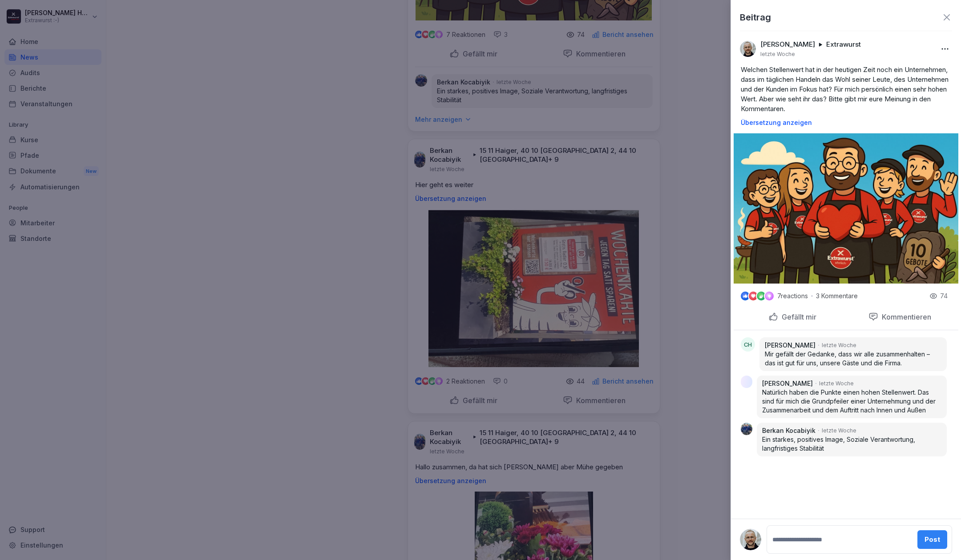 The height and width of the screenshot is (560, 961). What do you see at coordinates (846, 209) in the screenshot?
I see `img: qwdsnucwnen7ykhiklmdgit4.png` at bounding box center [846, 209].